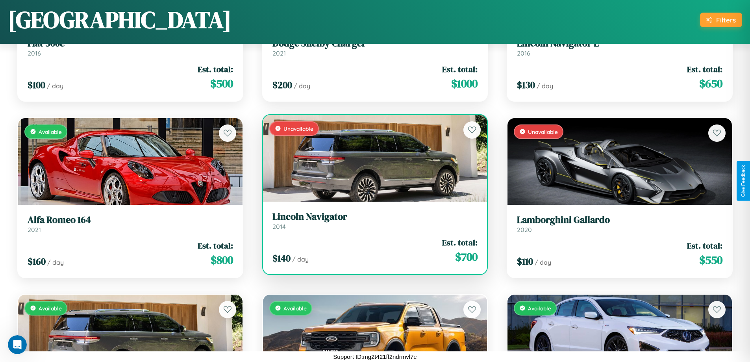 This screenshot has width=750, height=362. What do you see at coordinates (464, 84) in the screenshot?
I see `span: $ 1000` at bounding box center [464, 84].